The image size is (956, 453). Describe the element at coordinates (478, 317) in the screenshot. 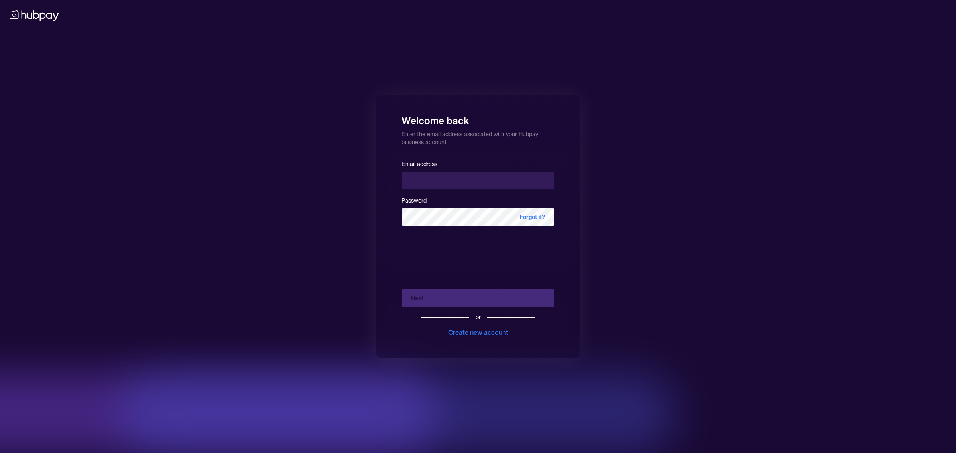

I see `div: or` at that location.